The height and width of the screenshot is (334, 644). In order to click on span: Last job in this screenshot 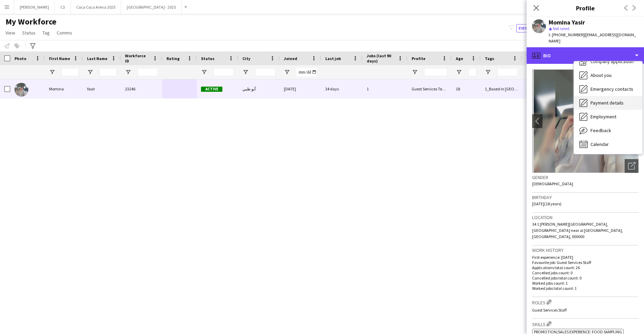, I will do `click(333, 58)`.